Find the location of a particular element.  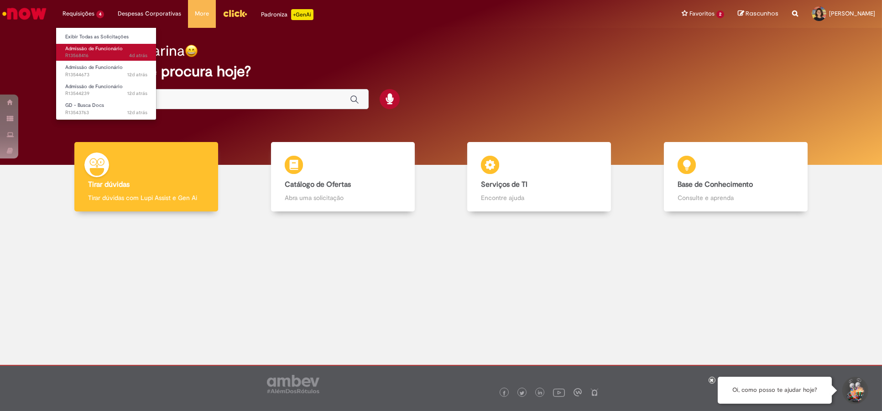

img: logo_footer_facebook.png is located at coordinates (504, 393).